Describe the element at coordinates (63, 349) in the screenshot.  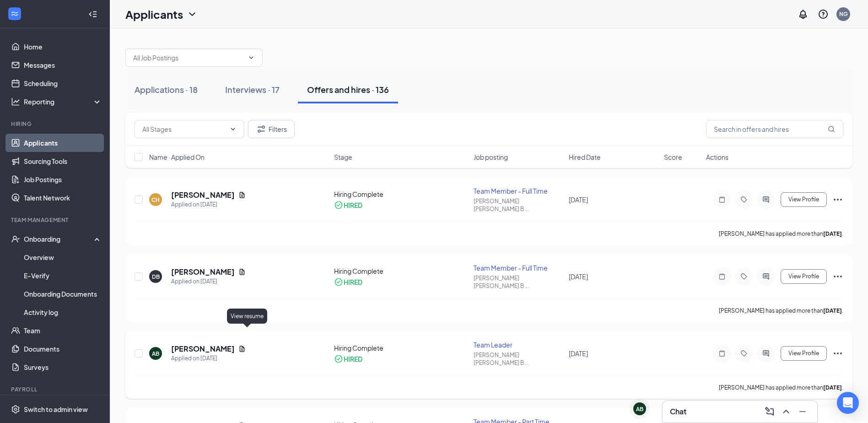
I see `a: Documents` at that location.